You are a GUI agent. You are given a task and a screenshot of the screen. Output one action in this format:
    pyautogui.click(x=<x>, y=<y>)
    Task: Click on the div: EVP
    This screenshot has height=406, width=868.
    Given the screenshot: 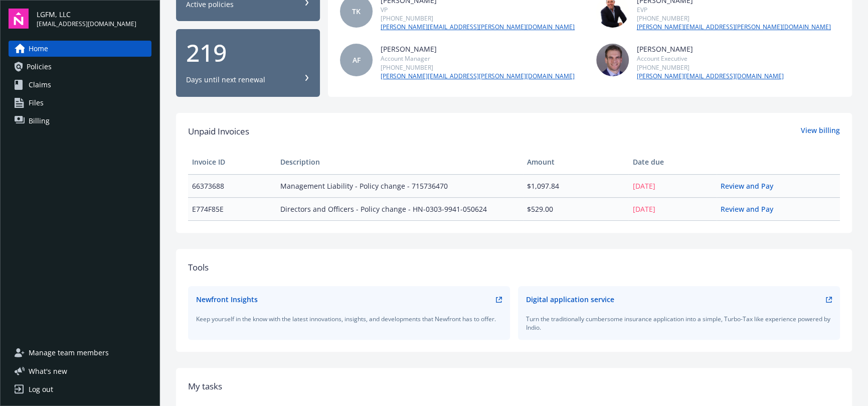 What is the action you would take?
    pyautogui.click(x=734, y=10)
    